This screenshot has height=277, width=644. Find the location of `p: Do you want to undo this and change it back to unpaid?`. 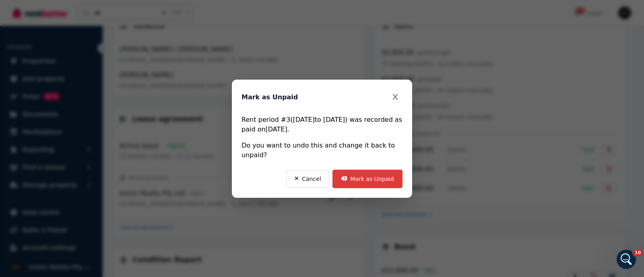

p: Do you want to undo this and change it back to unpaid? is located at coordinates (322, 150).